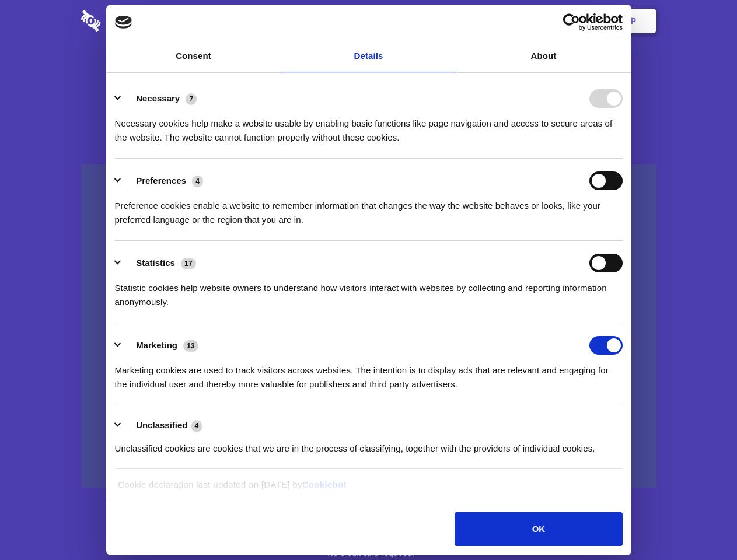  I want to click on button: OK, so click(538, 529).